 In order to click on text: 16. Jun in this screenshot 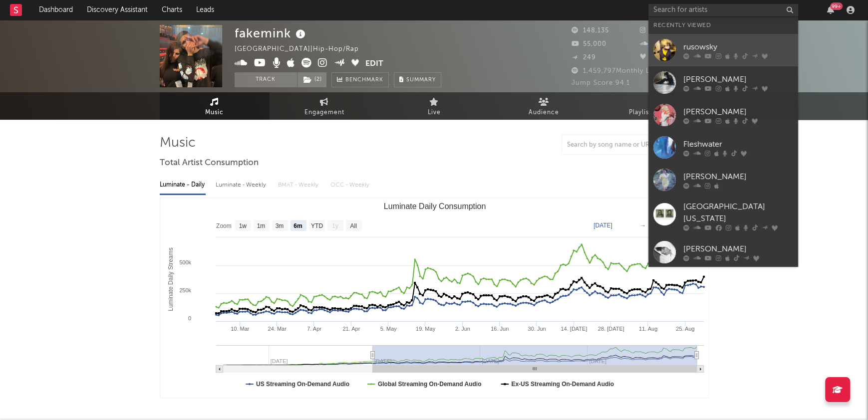, I will do `click(500, 329)`.